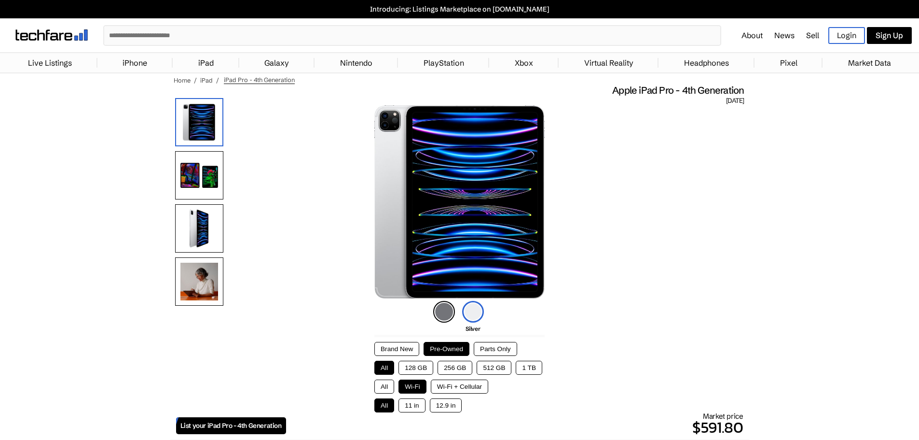 The image size is (919, 440). I want to click on a: About, so click(752, 35).